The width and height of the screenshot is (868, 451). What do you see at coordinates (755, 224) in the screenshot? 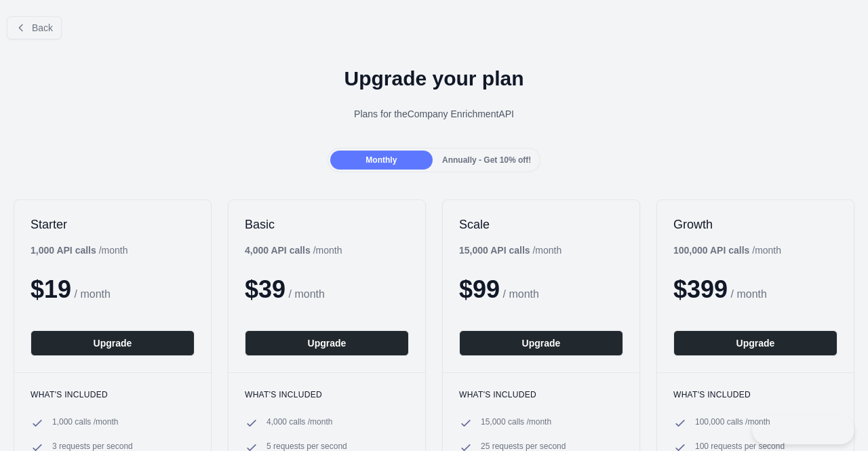
I see `h2: Growth` at bounding box center [755, 224].